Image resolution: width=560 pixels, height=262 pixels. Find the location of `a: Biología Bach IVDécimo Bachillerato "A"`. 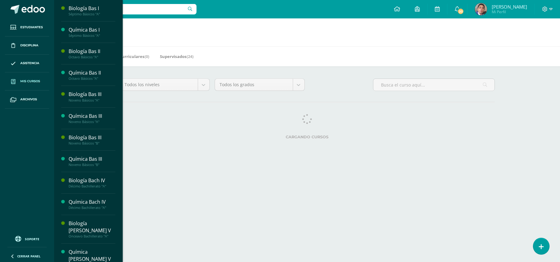

a: Biología Bach IVDécimo Bachillerato "A" is located at coordinates (92, 183).